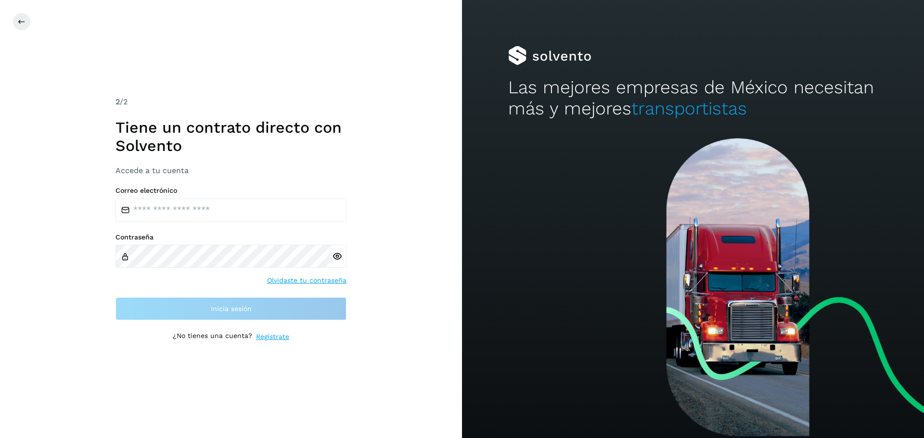  What do you see at coordinates (231, 170) in the screenshot?
I see `h3: Accede a tu cuenta` at bounding box center [231, 170].